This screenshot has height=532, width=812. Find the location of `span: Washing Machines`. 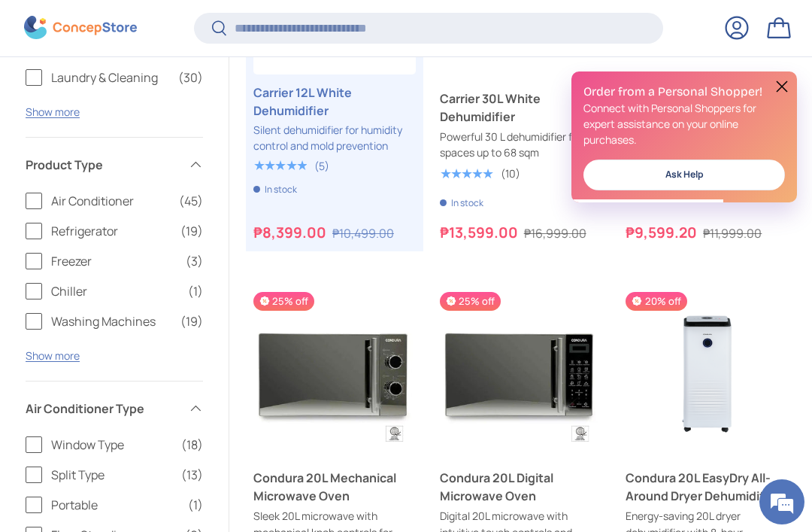

span: Washing Machines is located at coordinates (111, 321).